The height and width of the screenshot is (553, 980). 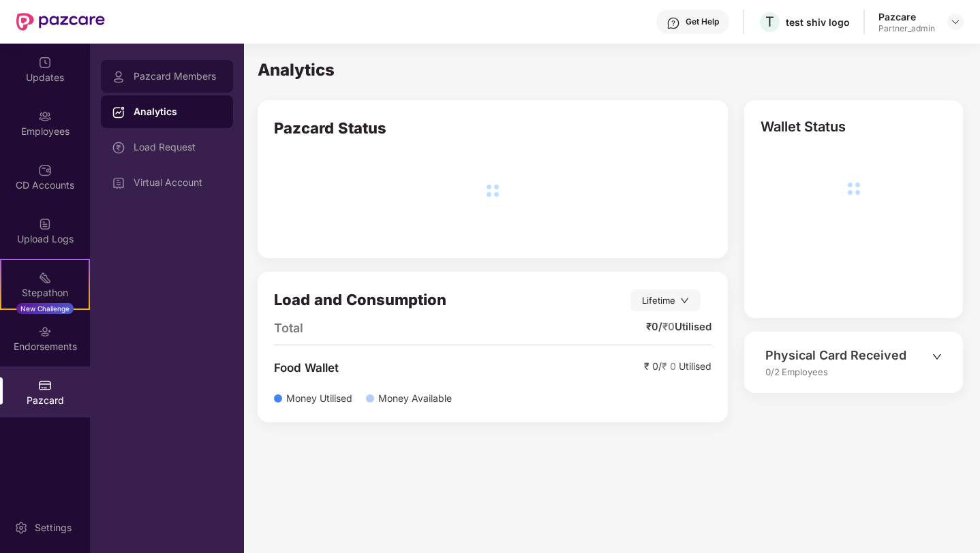 What do you see at coordinates (60, 22) in the screenshot?
I see `img: New Pazcare Logo` at bounding box center [60, 22].